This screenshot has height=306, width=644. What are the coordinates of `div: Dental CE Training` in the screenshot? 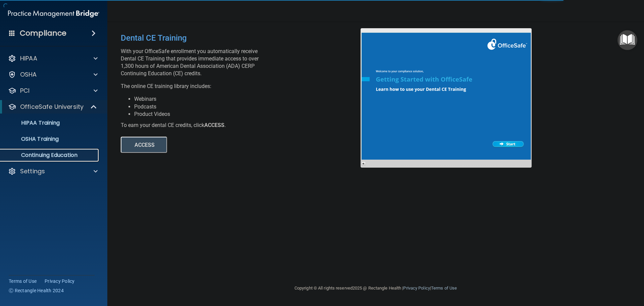 It's located at (243, 38).